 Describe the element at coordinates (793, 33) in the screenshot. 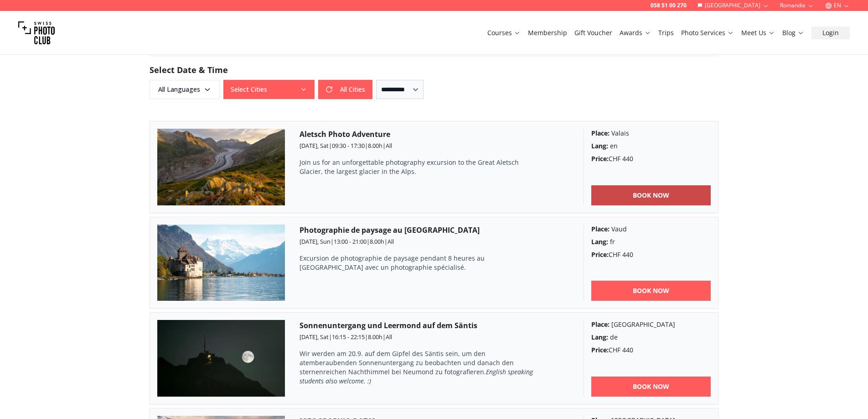

I see `button: Blog` at that location.